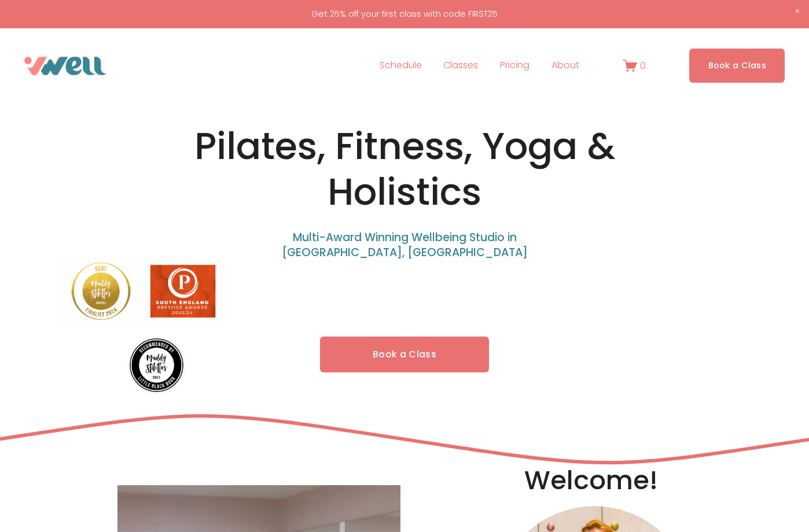  Describe the element at coordinates (65, 66) in the screenshot. I see `img: VWell` at that location.